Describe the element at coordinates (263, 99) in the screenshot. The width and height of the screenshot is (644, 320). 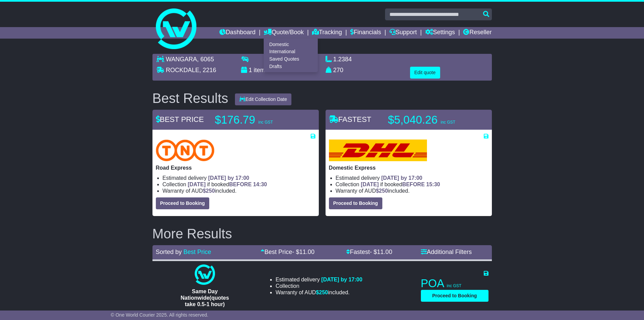
I see `button: Edit Collection Date` at that location.